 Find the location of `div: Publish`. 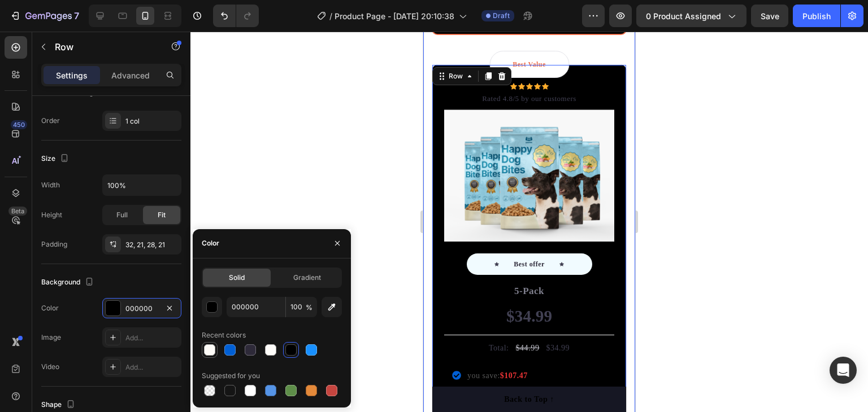

div: Publish is located at coordinates (816, 15).